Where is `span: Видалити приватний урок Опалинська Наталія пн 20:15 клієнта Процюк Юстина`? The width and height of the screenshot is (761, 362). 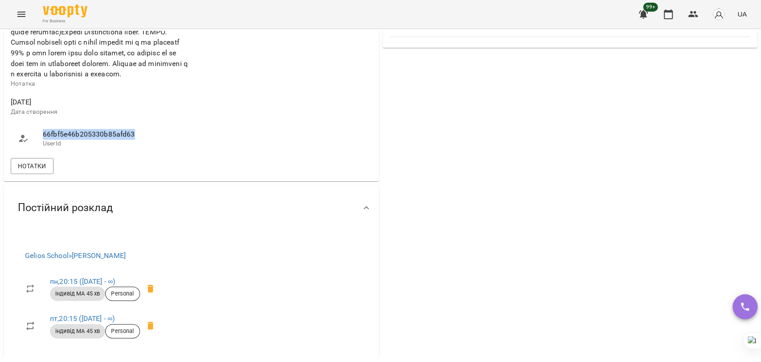
span: Видалити приватний урок Опалинська Наталія пн 20:15 клієнта Процюк Юстина is located at coordinates (151, 289).